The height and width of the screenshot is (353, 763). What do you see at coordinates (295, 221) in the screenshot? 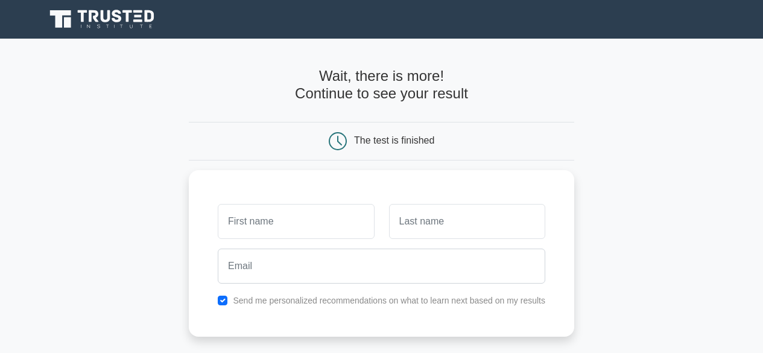
I see `input: First name` at bounding box center [295, 221].